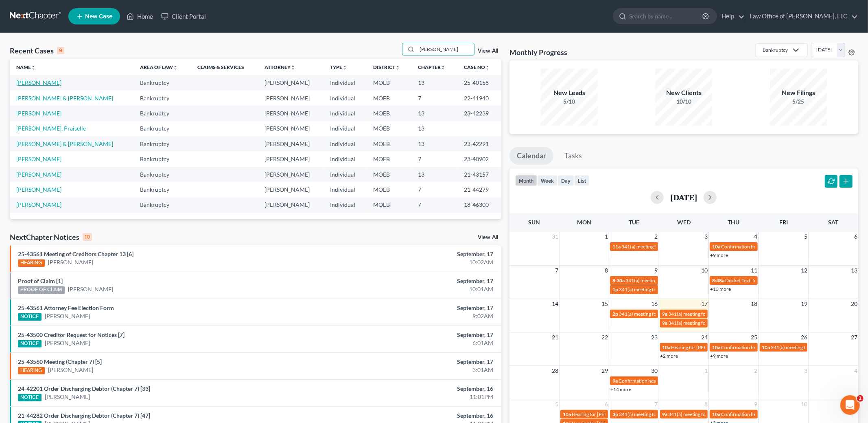  What do you see at coordinates (656, 270) in the screenshot?
I see `span: 9` at bounding box center [656, 270].